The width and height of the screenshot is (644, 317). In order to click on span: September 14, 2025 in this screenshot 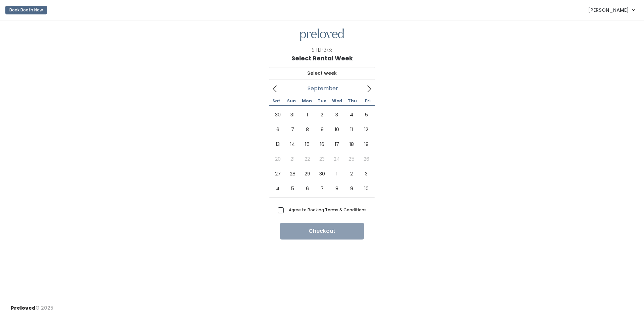, I will do `click(292, 144)`.